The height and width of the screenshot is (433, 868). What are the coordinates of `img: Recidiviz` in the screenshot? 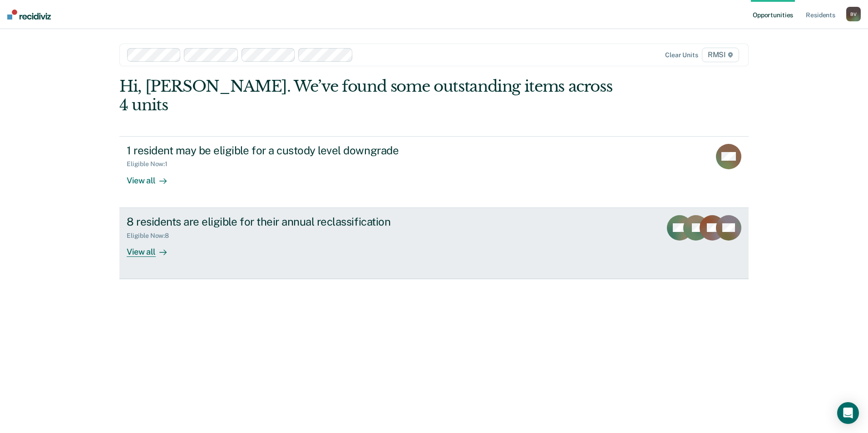 It's located at (29, 15).